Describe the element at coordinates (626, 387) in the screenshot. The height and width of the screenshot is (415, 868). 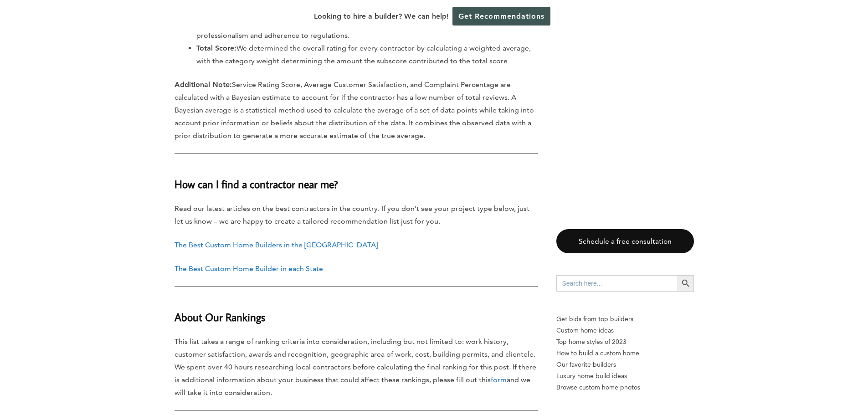
I see `a: Browse custom home photos` at that location.